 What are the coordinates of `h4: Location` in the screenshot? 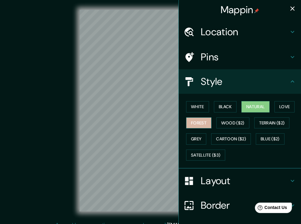 It's located at (245, 32).